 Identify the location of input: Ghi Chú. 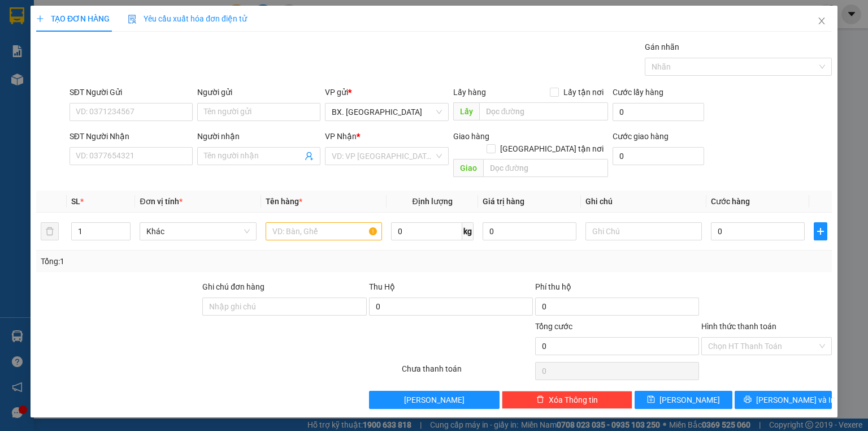
(644, 231).